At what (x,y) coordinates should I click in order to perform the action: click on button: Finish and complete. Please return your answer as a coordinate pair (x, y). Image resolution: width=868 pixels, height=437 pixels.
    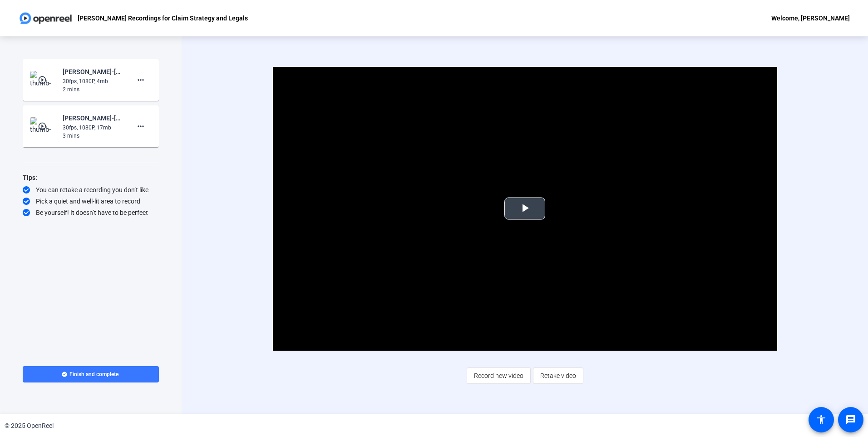
    Looking at the image, I should click on (90, 375).